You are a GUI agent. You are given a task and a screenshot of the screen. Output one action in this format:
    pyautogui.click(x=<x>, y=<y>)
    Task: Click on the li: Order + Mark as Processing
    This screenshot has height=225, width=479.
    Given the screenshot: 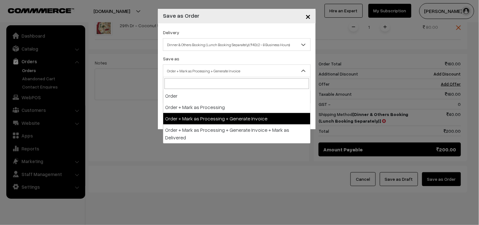 What is the action you would take?
    pyautogui.click(x=237, y=107)
    